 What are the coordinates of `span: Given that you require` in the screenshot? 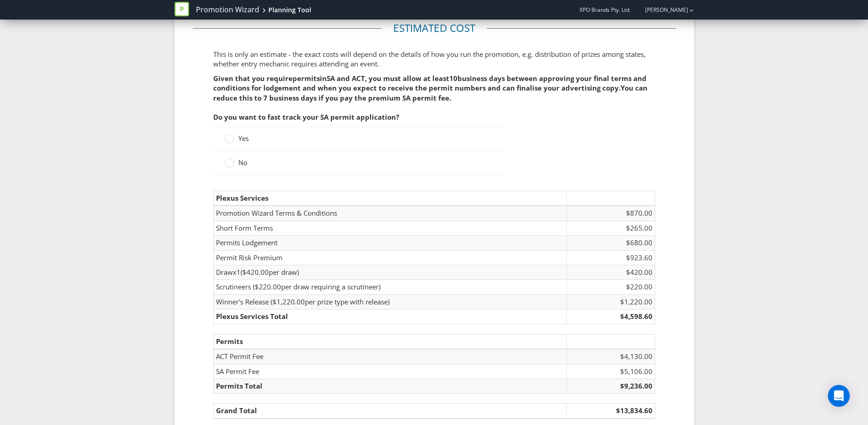 It's located at (253, 78).